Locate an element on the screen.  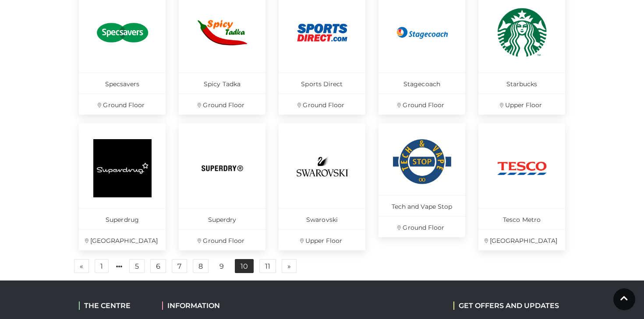
a: Superdry Ground Floor is located at coordinates (222, 187).